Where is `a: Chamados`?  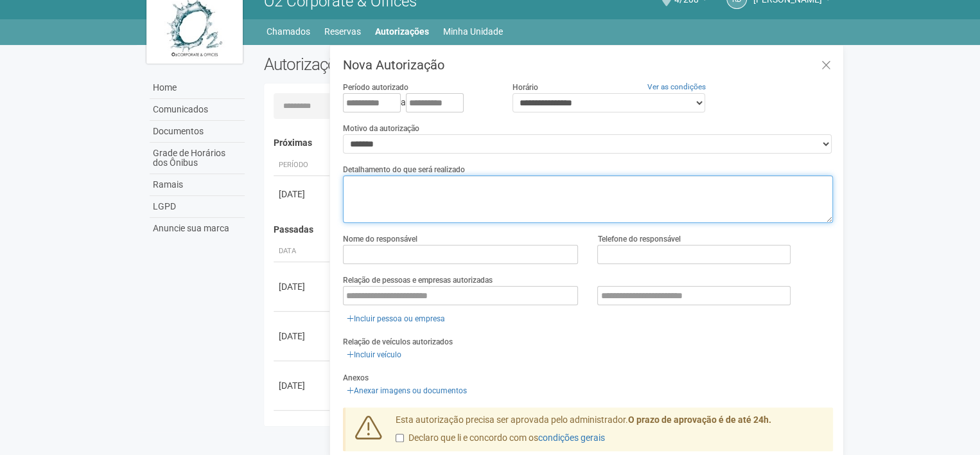 a: Chamados is located at coordinates (288, 32).